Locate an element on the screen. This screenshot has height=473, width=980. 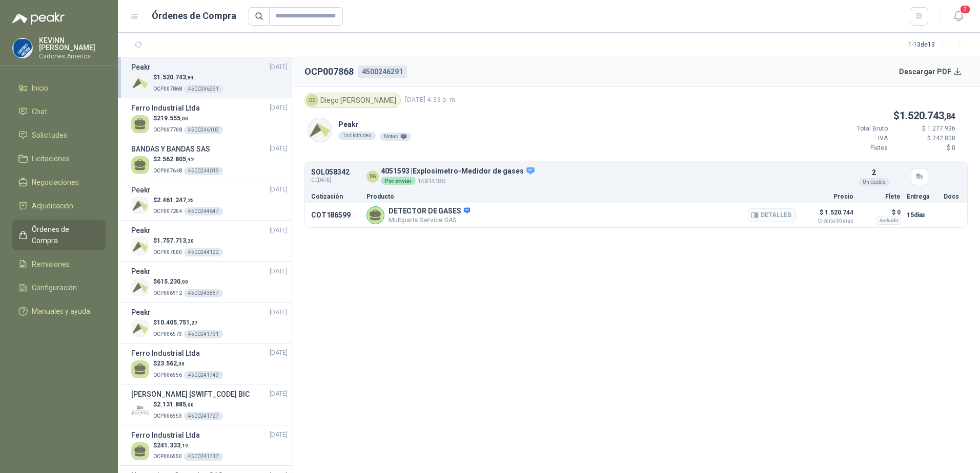
div: 1 - 13 de 13 is located at coordinates (938, 45).